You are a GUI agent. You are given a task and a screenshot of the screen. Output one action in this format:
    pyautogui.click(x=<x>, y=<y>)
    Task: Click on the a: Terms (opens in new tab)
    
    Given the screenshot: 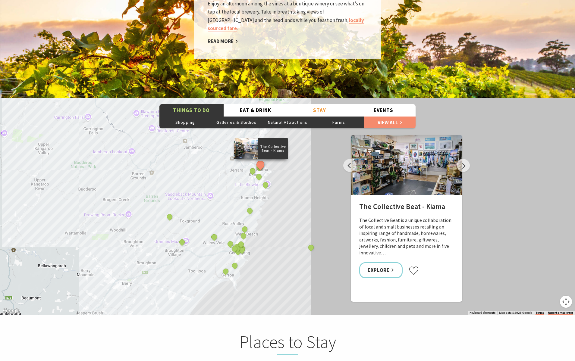 What is the action you would take?
    pyautogui.click(x=540, y=313)
    